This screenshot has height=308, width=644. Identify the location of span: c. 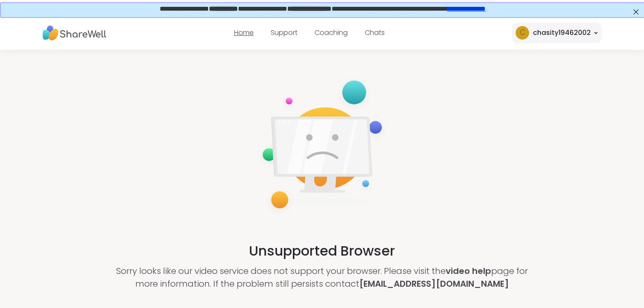
(523, 33).